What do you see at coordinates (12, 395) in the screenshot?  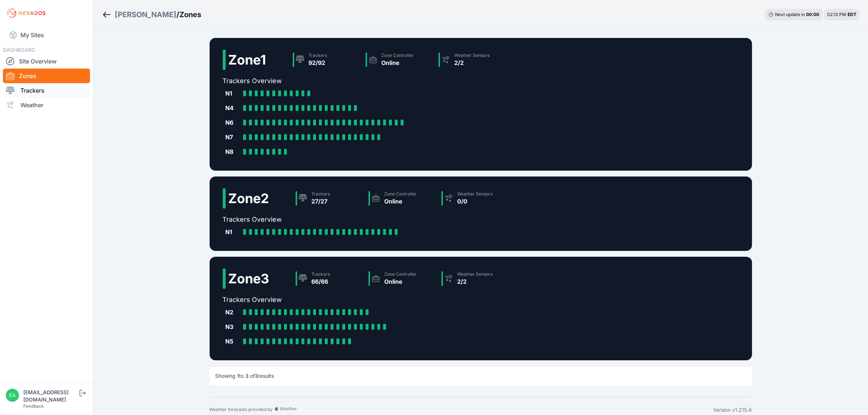 I see `img: eamon@nevados.solar` at bounding box center [12, 395].